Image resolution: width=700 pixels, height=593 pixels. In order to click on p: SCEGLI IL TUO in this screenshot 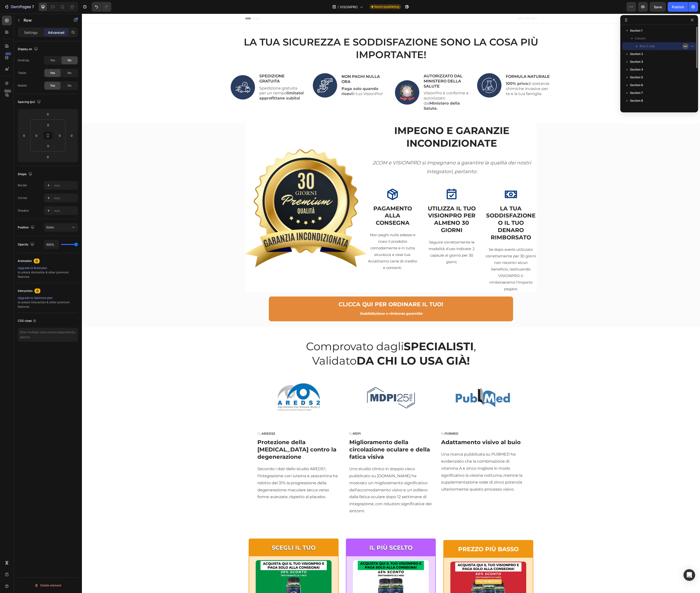, I will do `click(212, 534)`.